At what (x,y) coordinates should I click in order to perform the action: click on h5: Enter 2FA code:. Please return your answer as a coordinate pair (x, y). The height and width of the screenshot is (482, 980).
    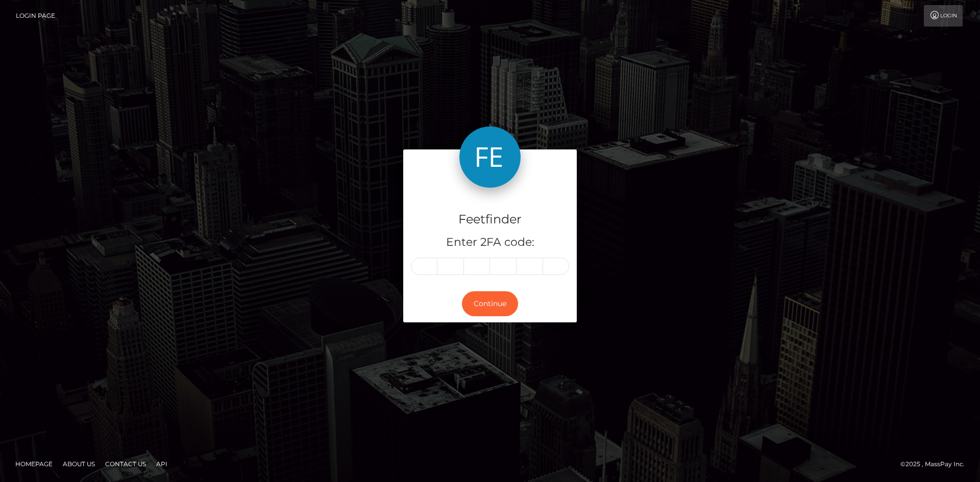
    Looking at the image, I should click on (490, 242).